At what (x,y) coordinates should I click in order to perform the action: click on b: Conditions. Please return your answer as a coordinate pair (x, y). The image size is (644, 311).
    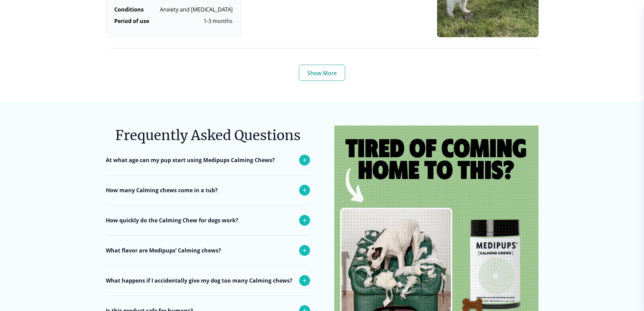
    Looking at the image, I should click on (129, 9).